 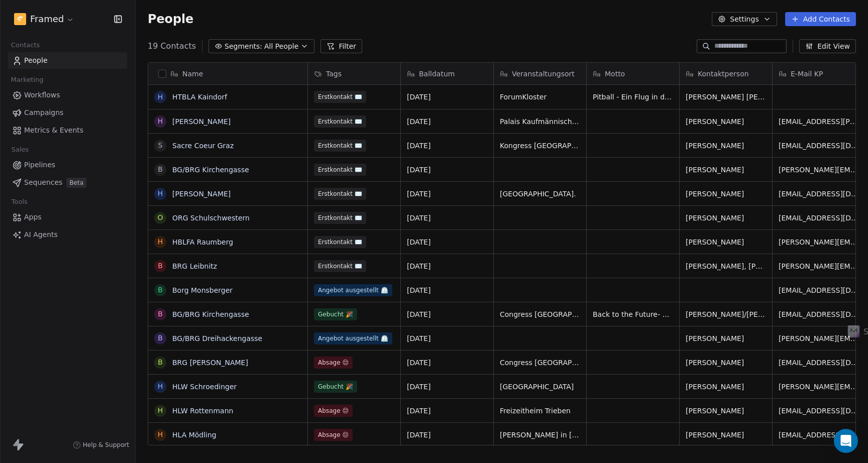 I want to click on span: Pitball - Ein Flug in die 2000er, so click(x=633, y=97).